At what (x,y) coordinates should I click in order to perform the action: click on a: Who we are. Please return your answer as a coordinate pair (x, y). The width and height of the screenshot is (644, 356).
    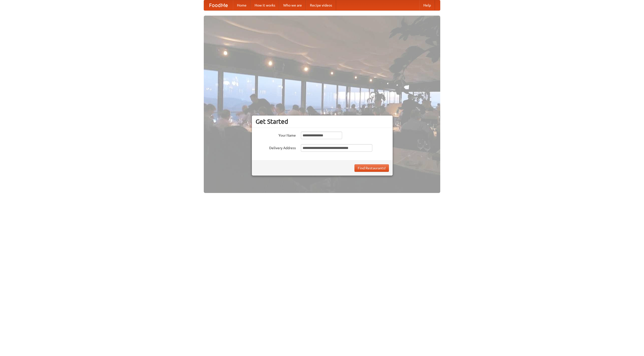
    Looking at the image, I should click on (293, 5).